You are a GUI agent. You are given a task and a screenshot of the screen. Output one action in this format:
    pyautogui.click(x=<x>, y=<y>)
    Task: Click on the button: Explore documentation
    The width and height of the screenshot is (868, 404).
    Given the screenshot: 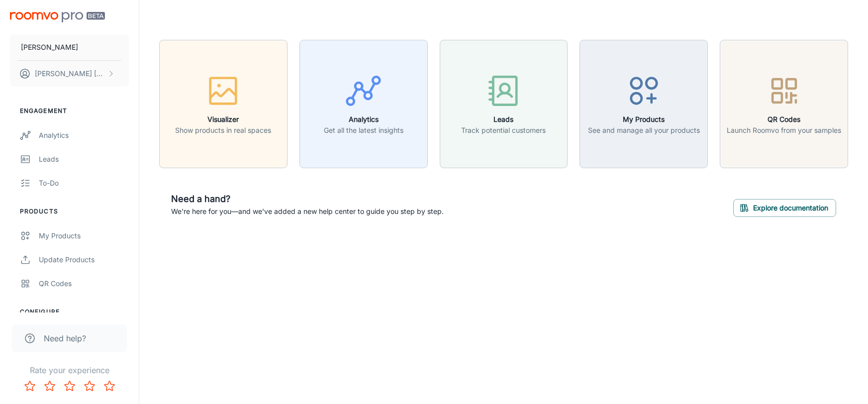 What is the action you would take?
    pyautogui.click(x=784, y=208)
    